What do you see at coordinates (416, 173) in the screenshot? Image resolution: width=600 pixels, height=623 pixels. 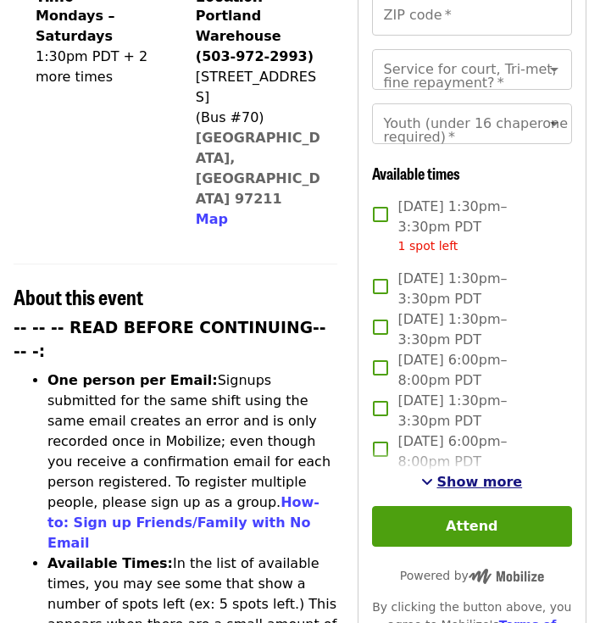 I see `span: Available times` at bounding box center [416, 173].